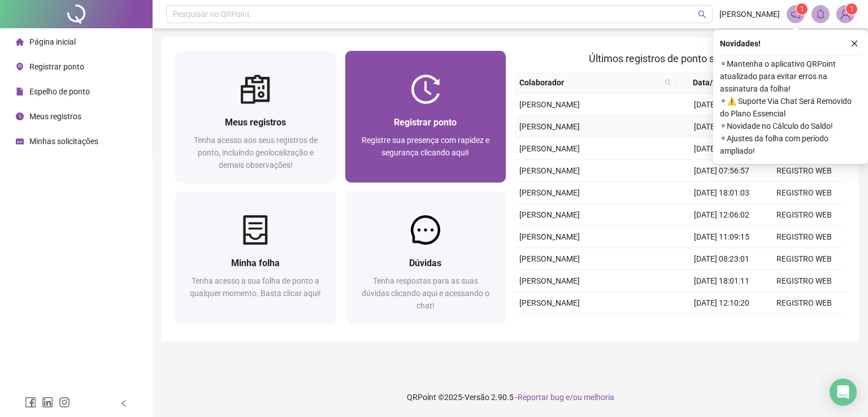  What do you see at coordinates (47, 403) in the screenshot?
I see `span: linkedin` at bounding box center [47, 403].